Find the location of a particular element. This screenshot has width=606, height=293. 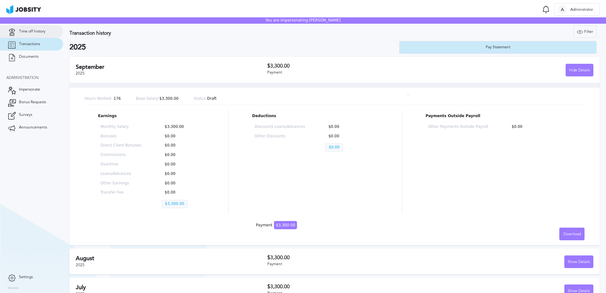

span: Status: is located at coordinates (201, 99).